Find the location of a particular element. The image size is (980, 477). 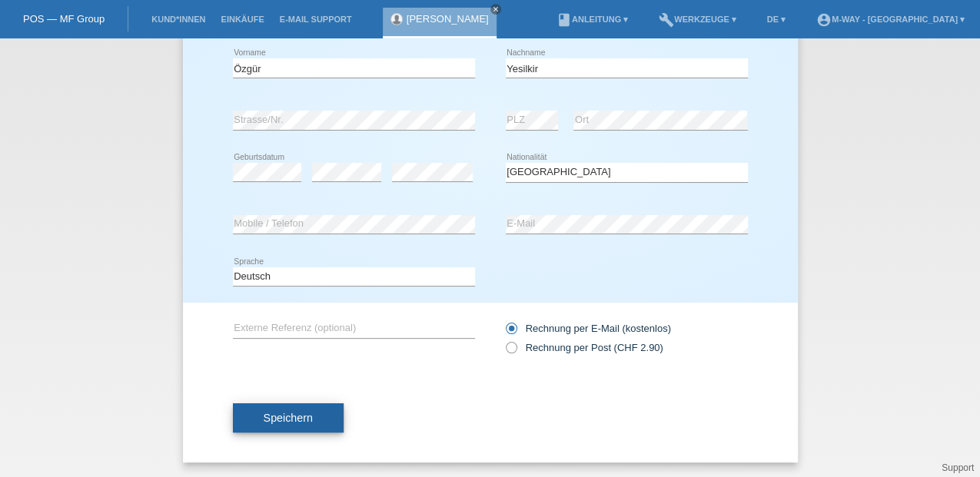

input: Rechnung per Post (CHF 2.90) is located at coordinates (511, 351).